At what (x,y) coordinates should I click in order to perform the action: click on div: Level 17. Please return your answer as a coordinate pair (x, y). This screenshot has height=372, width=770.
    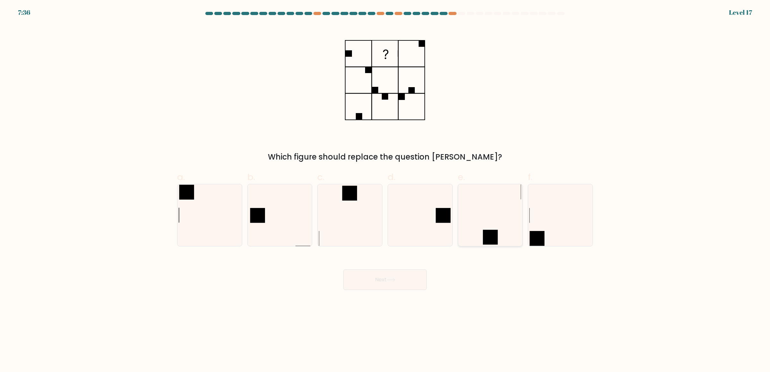
    Looking at the image, I should click on (740, 13).